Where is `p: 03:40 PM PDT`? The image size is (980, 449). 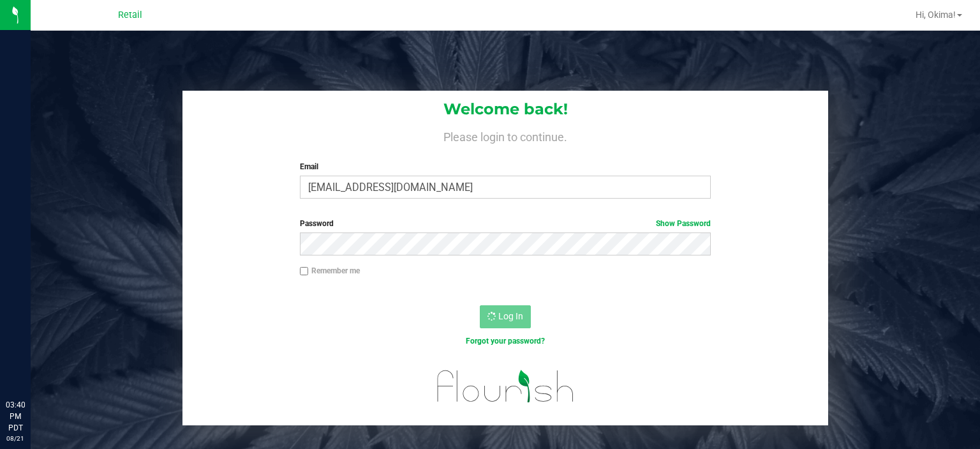 p: 03:40 PM PDT is located at coordinates (15, 416).